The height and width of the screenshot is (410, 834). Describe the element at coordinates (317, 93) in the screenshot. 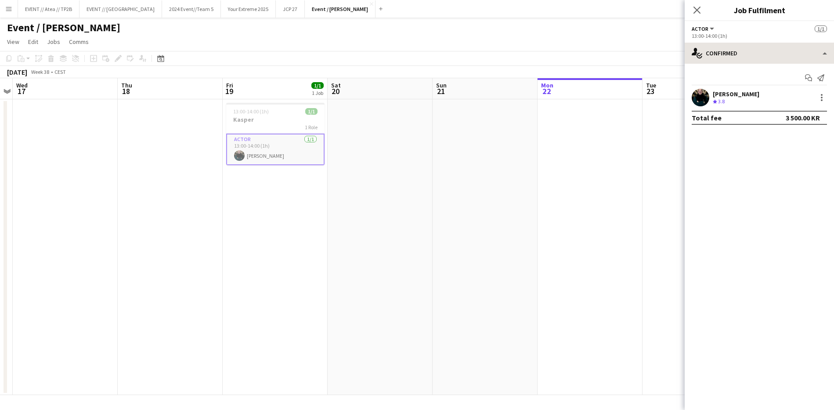

I see `div: 1 Job` at that location.